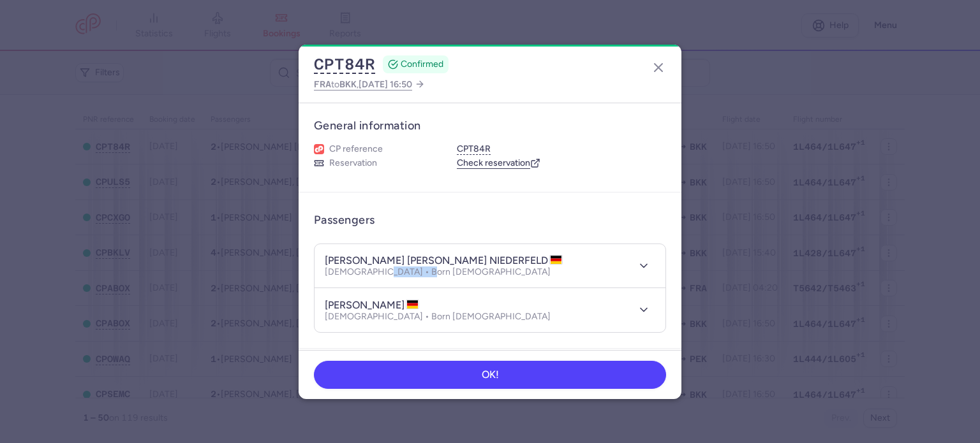  I want to click on h3: Passengers, so click(345, 220).